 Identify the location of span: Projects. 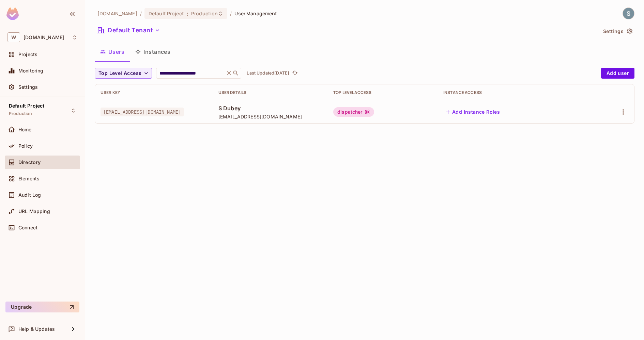
(28, 54).